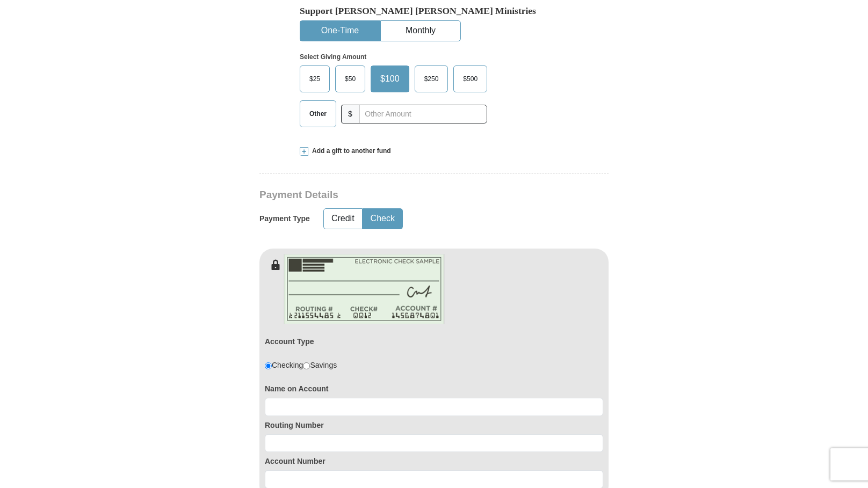  I want to click on label: Name on Account, so click(434, 389).